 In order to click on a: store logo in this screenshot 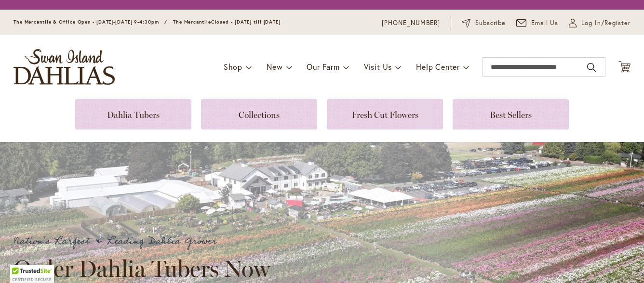, I will do `click(64, 67)`.